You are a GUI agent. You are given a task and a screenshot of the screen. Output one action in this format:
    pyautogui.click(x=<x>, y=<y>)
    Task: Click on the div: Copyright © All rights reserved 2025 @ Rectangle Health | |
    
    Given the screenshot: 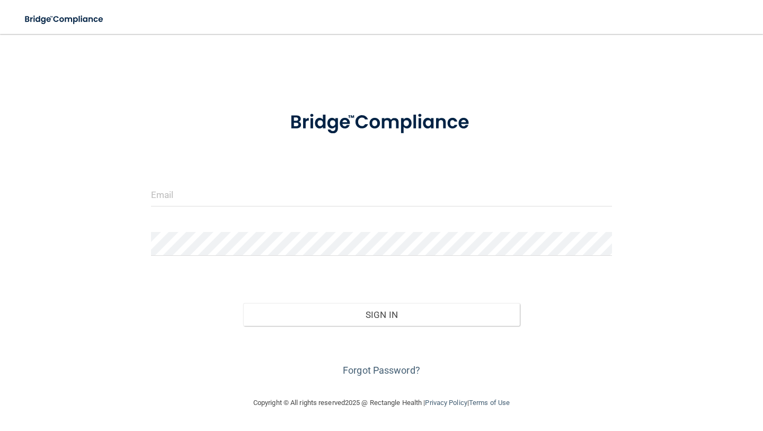 What is the action you would take?
    pyautogui.click(x=382, y=402)
    